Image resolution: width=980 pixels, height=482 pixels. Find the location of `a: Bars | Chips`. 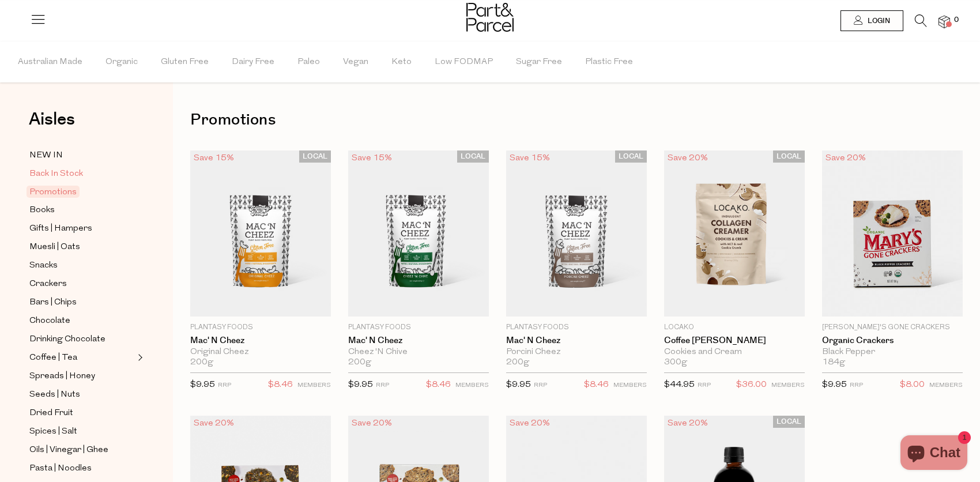

a: Bars | Chips is located at coordinates (82, 302).